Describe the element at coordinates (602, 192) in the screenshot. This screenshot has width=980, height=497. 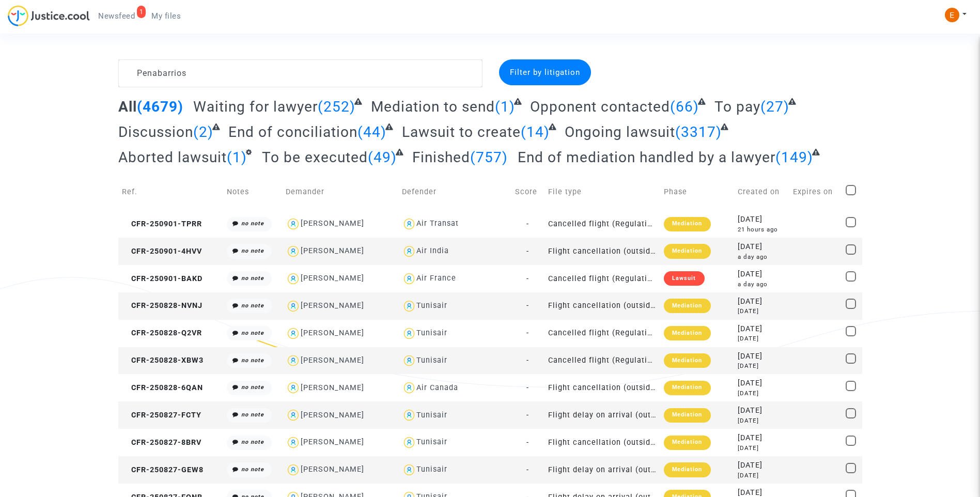
I see `td: File type` at that location.